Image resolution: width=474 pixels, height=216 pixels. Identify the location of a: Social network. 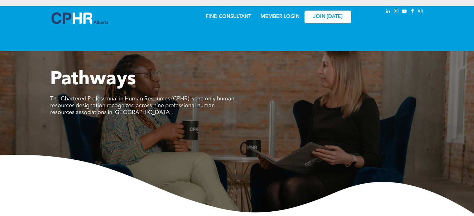
(420, 12).